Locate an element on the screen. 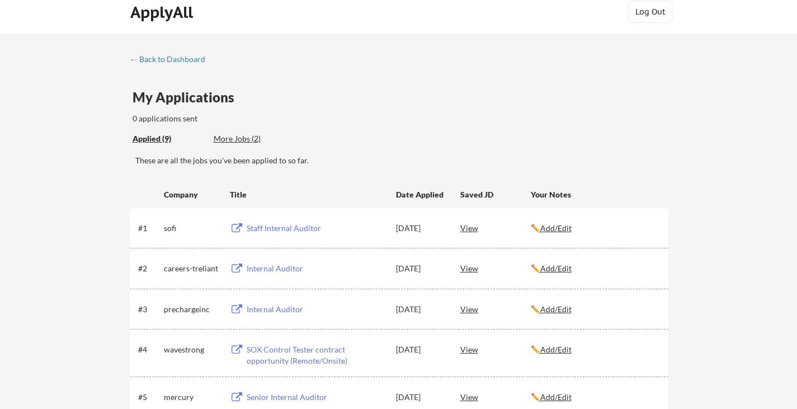 Image resolution: width=797 pixels, height=409 pixels. div: 0 applications sent is located at coordinates (240, 119).